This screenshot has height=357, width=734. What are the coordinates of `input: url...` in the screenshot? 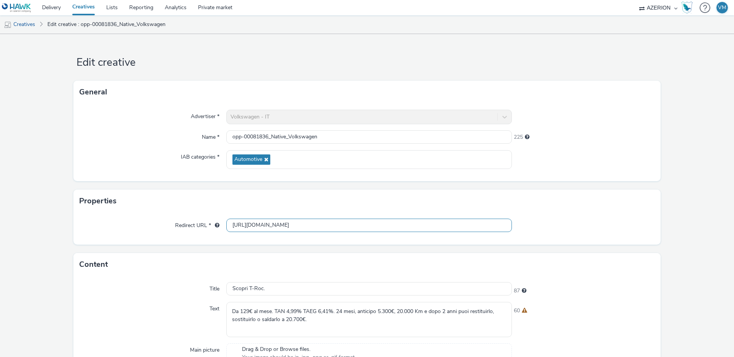 It's located at (369, 225).